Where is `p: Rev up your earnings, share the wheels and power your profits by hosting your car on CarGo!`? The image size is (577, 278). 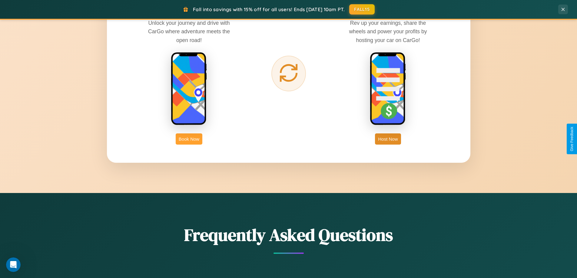
p: Rev up your earnings, share the wheels and power your profits by hosting your car on CarGo! is located at coordinates (388, 31).